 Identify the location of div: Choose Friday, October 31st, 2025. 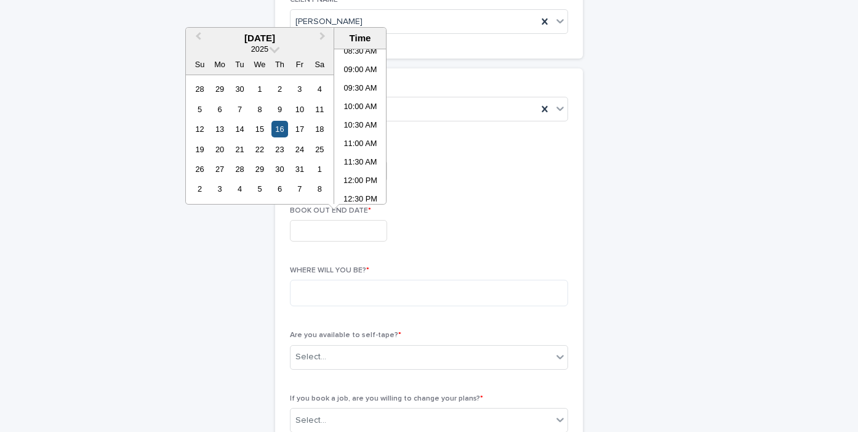
(299, 169).